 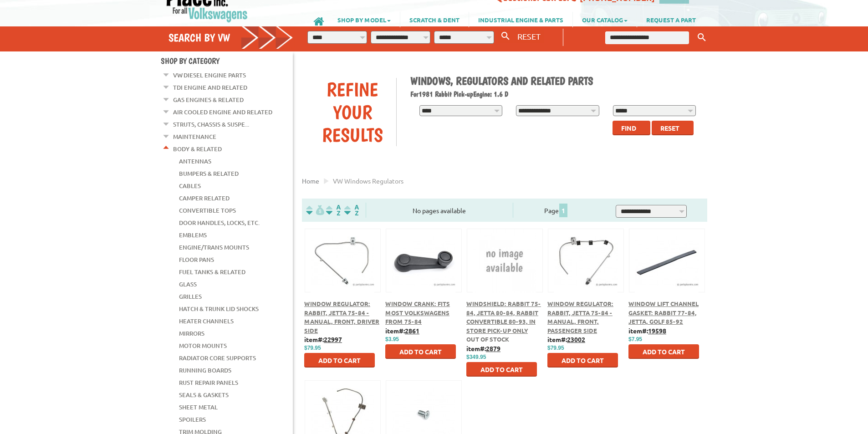 What do you see at coordinates (209, 382) in the screenshot?
I see `a: Rust Repair Panels` at bounding box center [209, 382].